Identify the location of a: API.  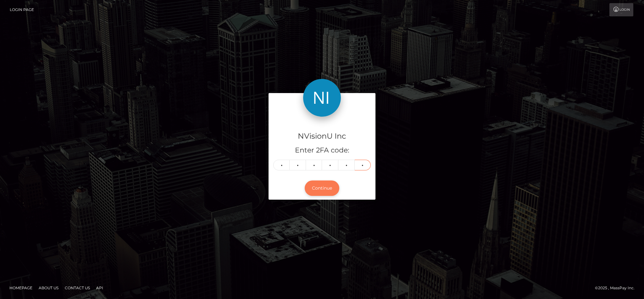
(100, 288).